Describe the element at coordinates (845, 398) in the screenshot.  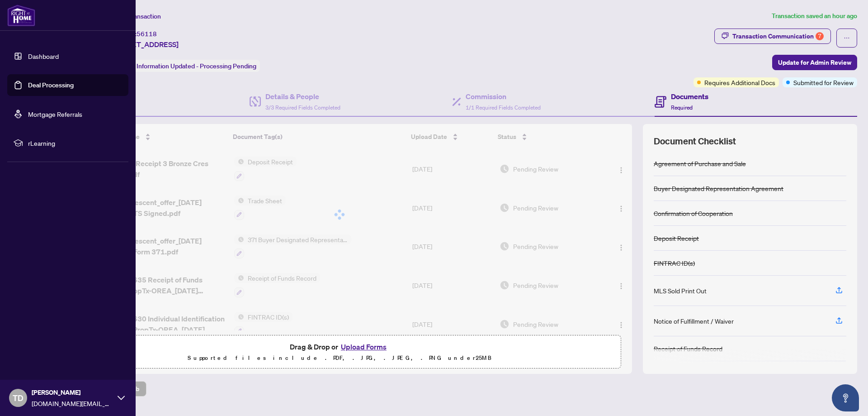
I see `button: Open asap` at that location.